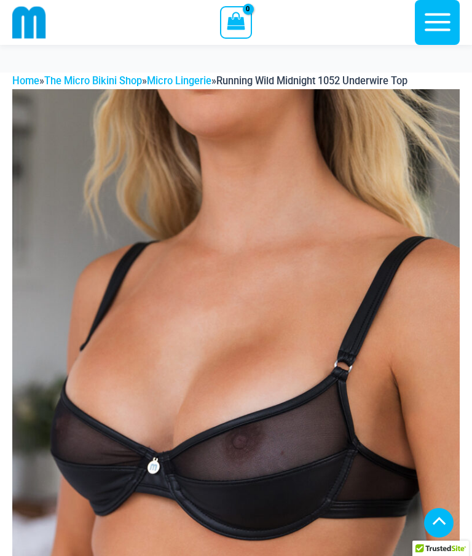  Describe the element at coordinates (26, 81) in the screenshot. I see `a: Home` at that location.